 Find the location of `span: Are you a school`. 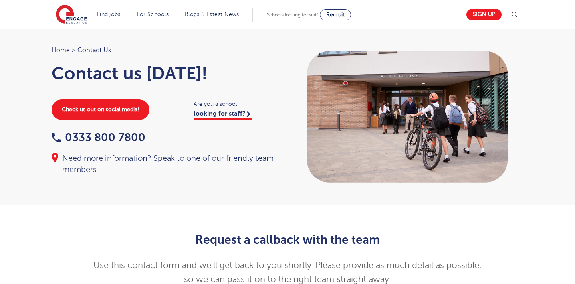

span: Are you a school is located at coordinates (237, 104).